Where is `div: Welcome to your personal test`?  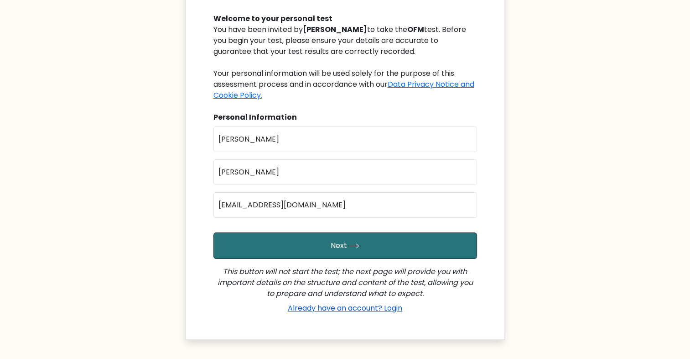
div: Welcome to your personal test is located at coordinates (345, 19).